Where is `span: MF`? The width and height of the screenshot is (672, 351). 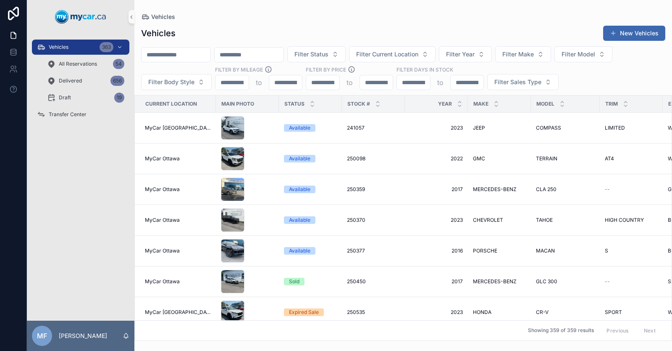 span: MF is located at coordinates (42, 335).